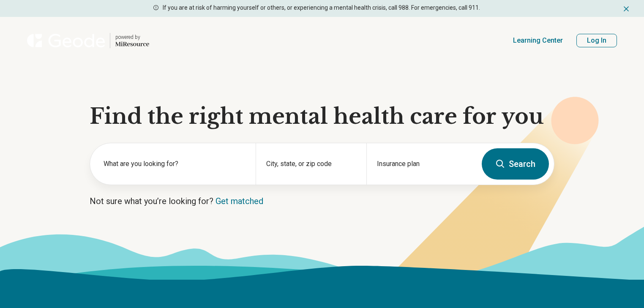 This screenshot has width=644, height=308. Describe the element at coordinates (239, 201) in the screenshot. I see `a: Get matched` at that location.